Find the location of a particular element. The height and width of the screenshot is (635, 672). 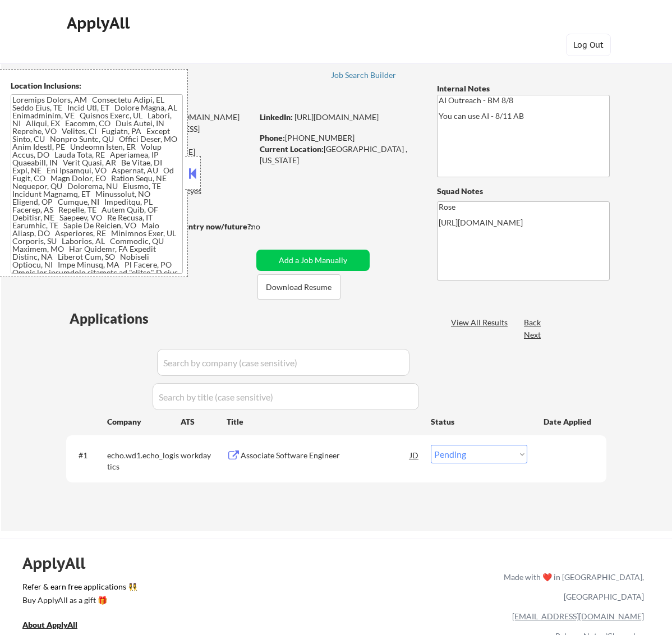

div: Job Search Builder is located at coordinates (363, 75).